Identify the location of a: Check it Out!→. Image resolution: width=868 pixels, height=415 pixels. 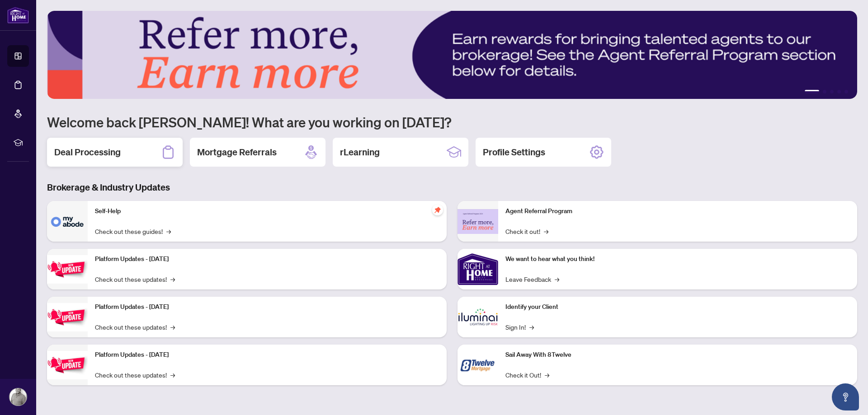
(527, 374).